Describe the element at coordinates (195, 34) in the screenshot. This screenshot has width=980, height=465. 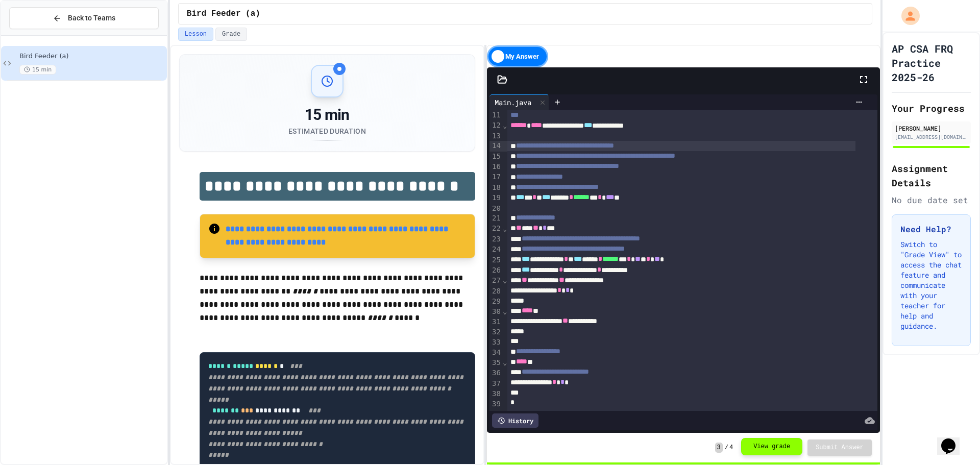
I see `button: Lesson` at that location.